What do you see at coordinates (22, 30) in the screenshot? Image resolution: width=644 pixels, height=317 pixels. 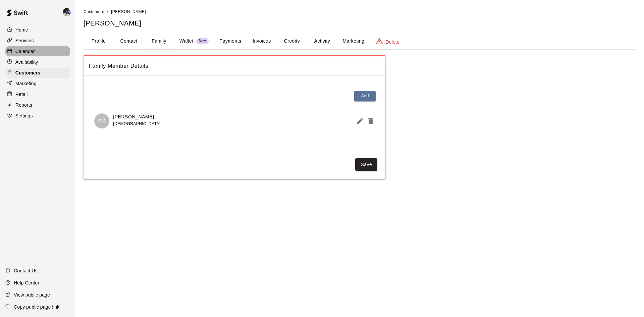 I see `p: Home` at bounding box center [22, 30].